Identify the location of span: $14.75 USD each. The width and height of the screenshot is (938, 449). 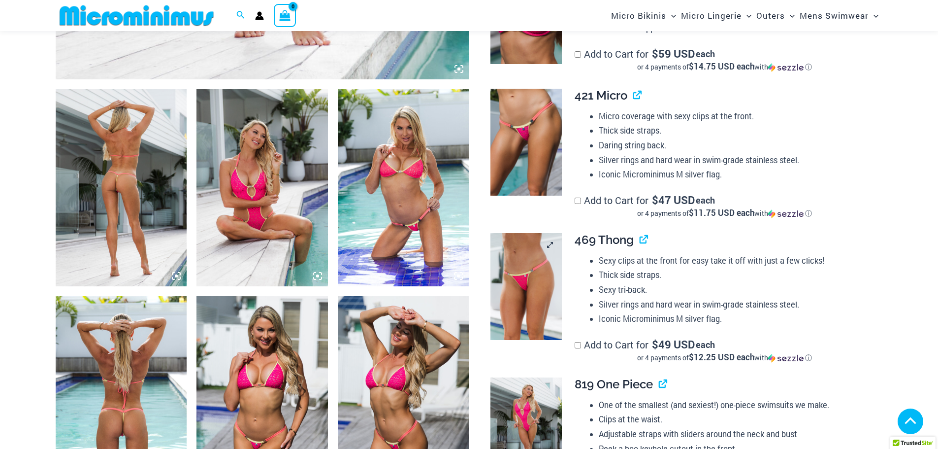
(721, 66).